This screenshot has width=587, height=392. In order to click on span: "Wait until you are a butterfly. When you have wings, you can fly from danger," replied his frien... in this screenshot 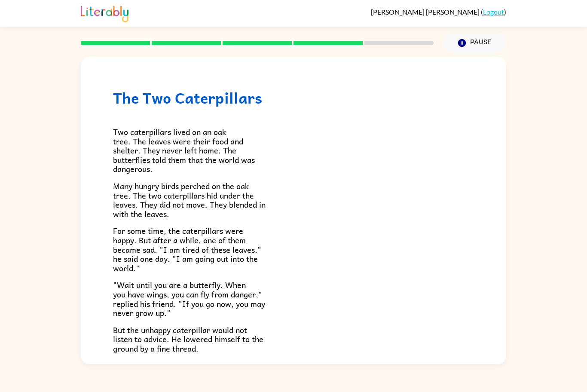, I will do `click(189, 299)`.